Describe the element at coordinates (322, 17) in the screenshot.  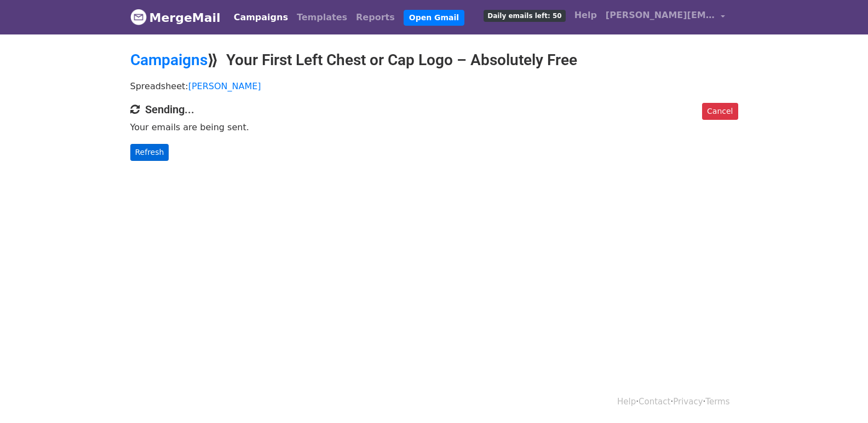
I see `a: Templates` at that location.